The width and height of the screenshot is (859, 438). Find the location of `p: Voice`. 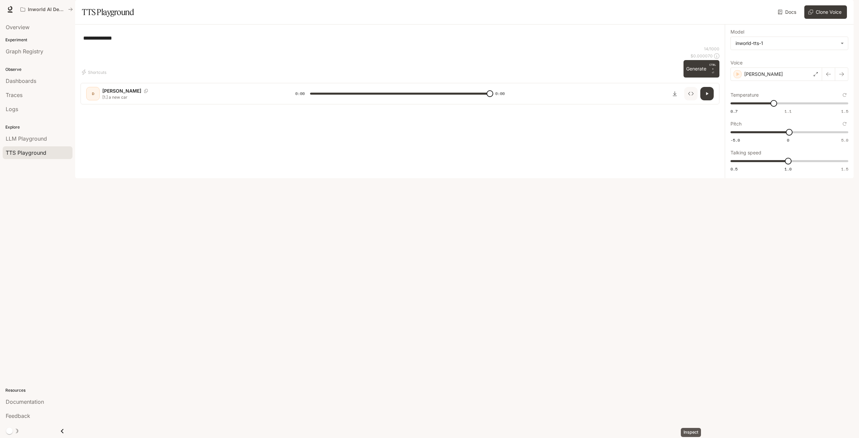

p: Voice is located at coordinates (737, 63).